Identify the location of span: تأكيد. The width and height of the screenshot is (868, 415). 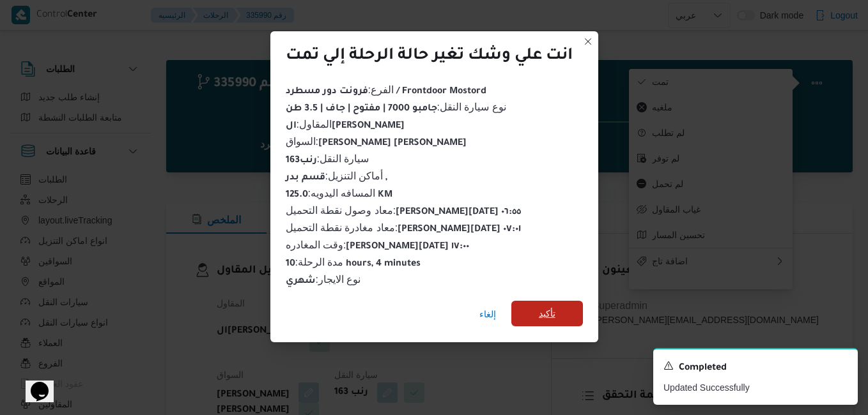
(547, 313).